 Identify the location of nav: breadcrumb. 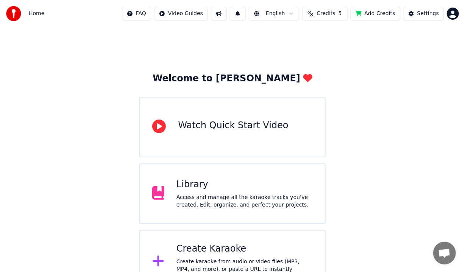
(36, 14).